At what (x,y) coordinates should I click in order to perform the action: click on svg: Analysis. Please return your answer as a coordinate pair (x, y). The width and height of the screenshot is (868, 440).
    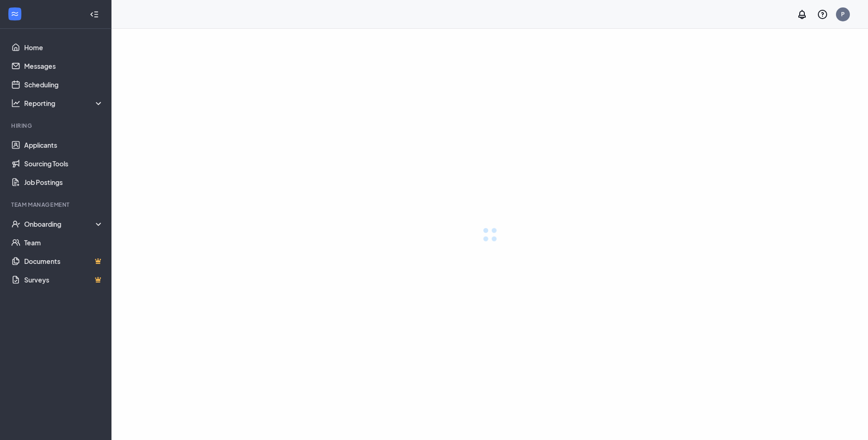
    Looking at the image, I should click on (16, 103).